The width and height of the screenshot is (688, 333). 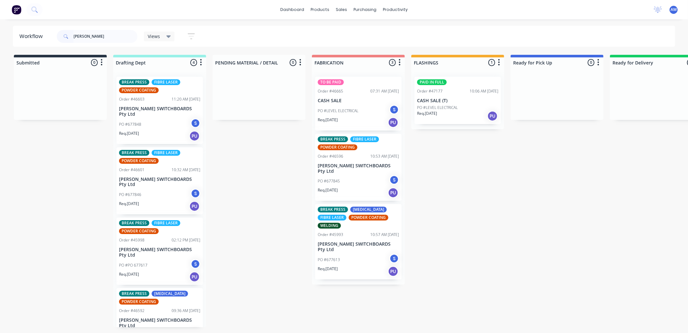 What do you see at coordinates (130, 124) in the screenshot?
I see `p: PO #677848` at bounding box center [130, 124].